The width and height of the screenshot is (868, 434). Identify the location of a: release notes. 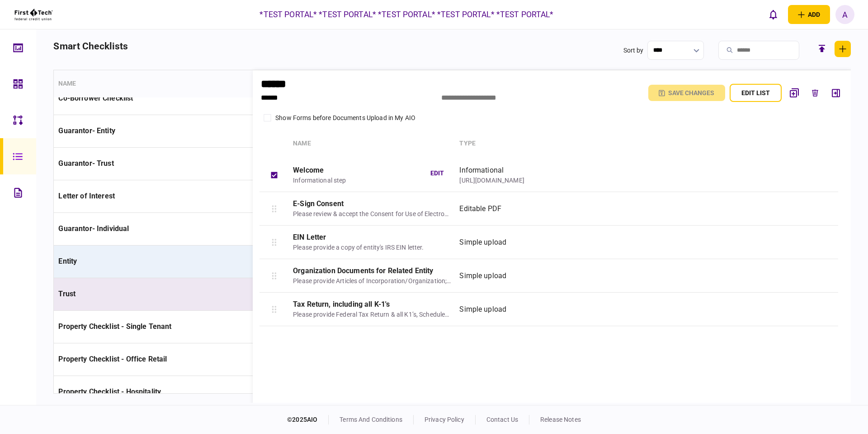
(561, 419).